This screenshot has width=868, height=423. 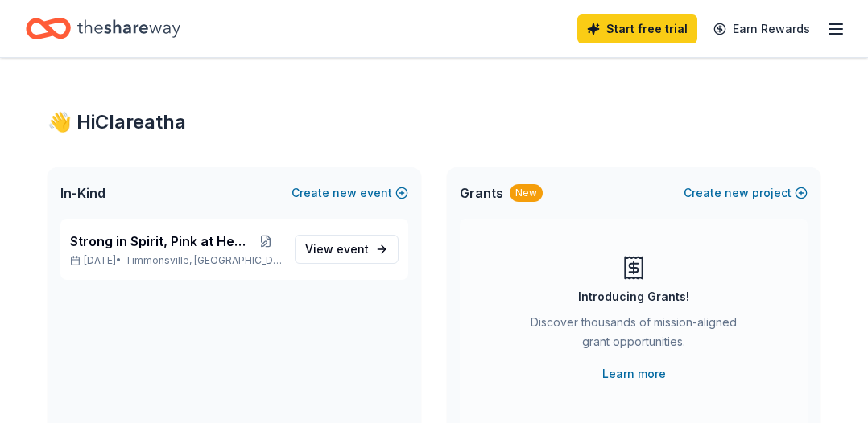 I want to click on a: Home, so click(x=103, y=28).